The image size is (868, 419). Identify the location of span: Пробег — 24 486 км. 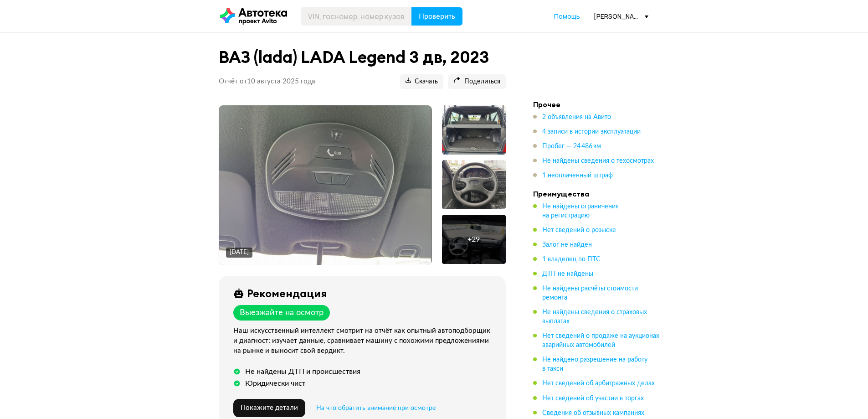
(571, 146).